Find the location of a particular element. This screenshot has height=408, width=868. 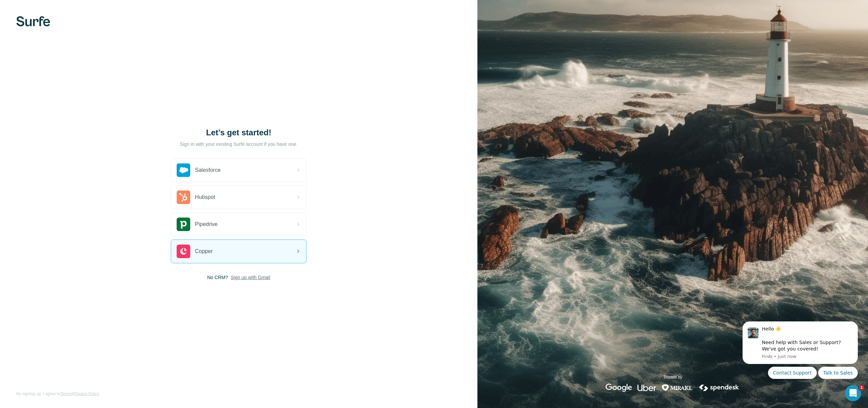

span: By signing up, I agree to & is located at coordinates (58, 394).